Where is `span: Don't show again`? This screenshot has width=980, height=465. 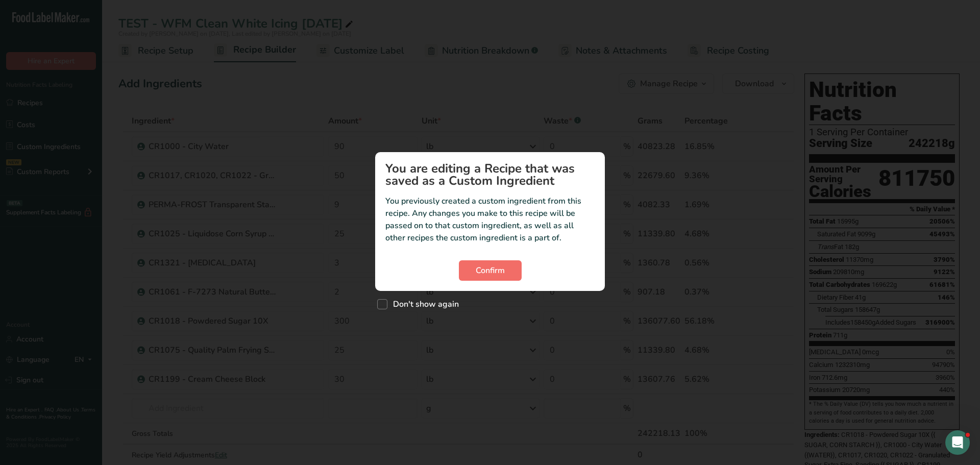
span: Don't show again is located at coordinates (423, 304).